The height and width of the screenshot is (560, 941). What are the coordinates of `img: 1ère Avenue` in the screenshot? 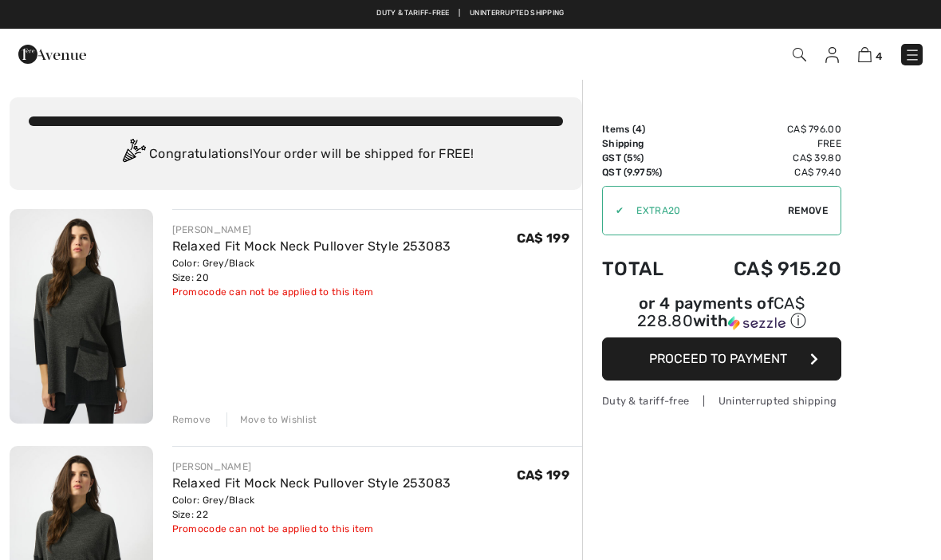 It's located at (52, 54).